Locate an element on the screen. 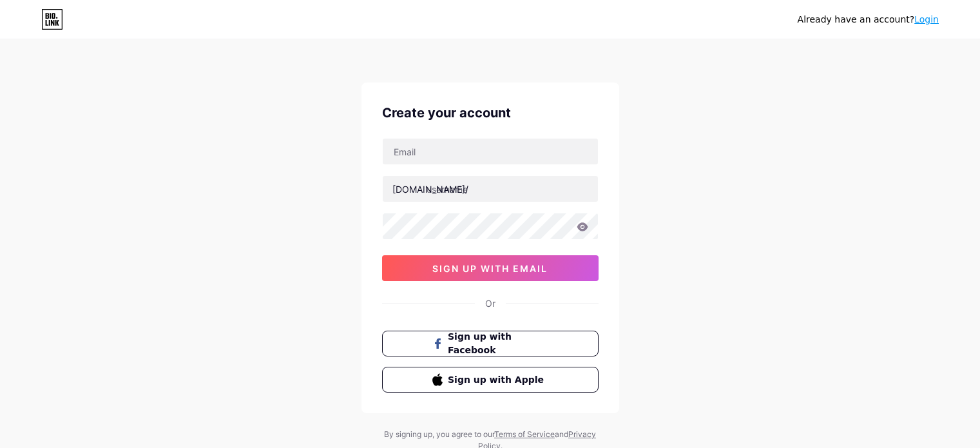 The width and height of the screenshot is (980, 448). button: Sign up with Facebook is located at coordinates (490, 344).